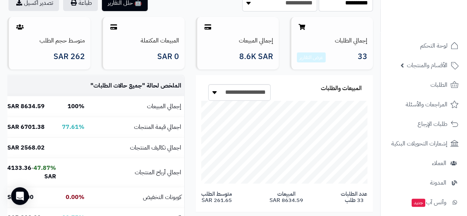 The image size is (467, 216). Describe the element at coordinates (341, 89) in the screenshot. I see `h3: المبيعات والطلبات` at that location.